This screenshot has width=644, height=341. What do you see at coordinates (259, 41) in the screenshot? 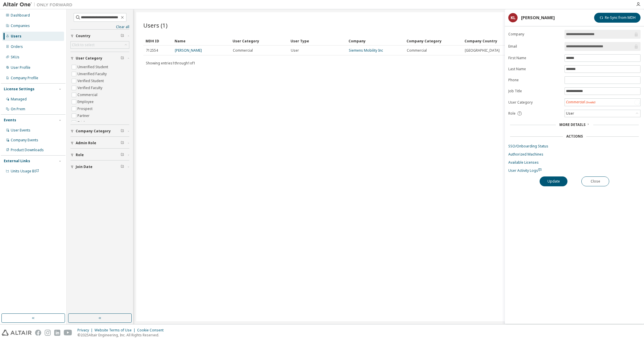
I see `div: User Category` at bounding box center [259, 41].